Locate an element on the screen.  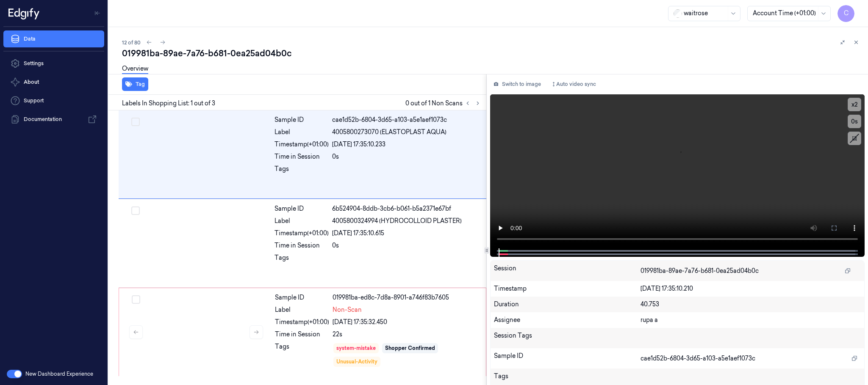
span: cae1d52b-6804-3d65-a103-a5e1aef1073c is located at coordinates (697, 359).